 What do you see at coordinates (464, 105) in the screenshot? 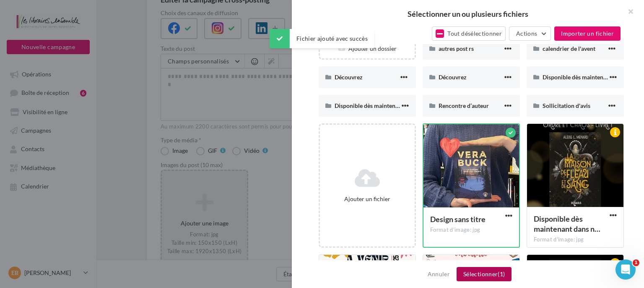
I see `span: Rencontre d’auteur` at bounding box center [464, 105].